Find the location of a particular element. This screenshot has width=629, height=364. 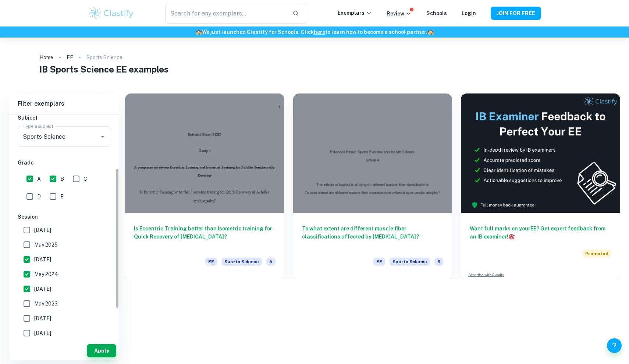

a: EE is located at coordinates (70, 57).